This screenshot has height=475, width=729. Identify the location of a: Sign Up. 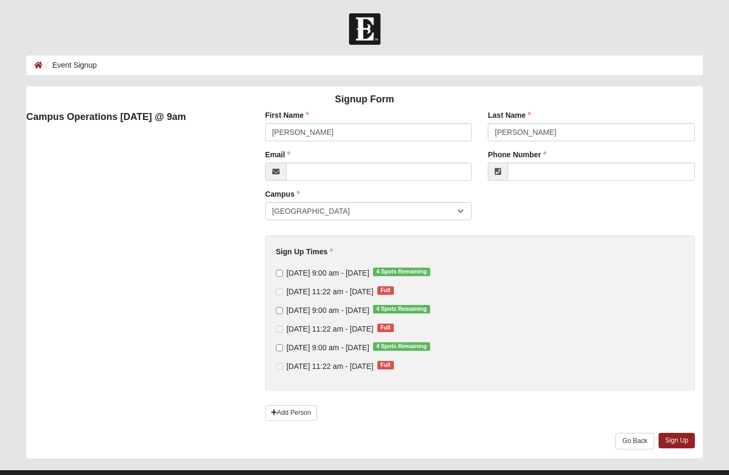
(677, 441).